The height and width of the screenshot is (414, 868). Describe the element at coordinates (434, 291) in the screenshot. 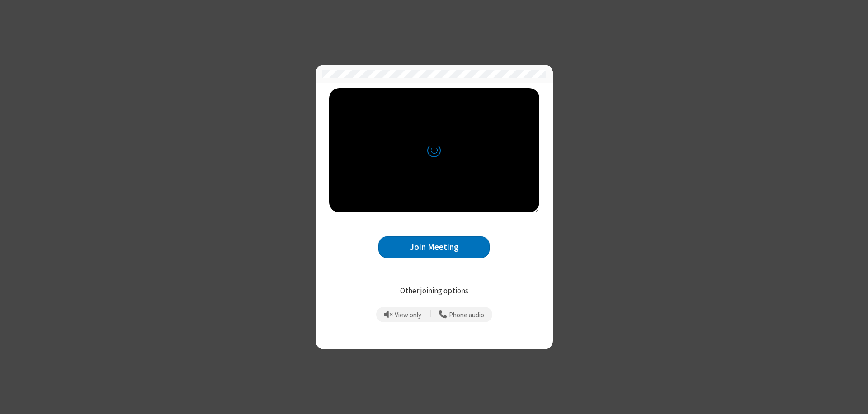

I see `p: Other joining options` at that location.